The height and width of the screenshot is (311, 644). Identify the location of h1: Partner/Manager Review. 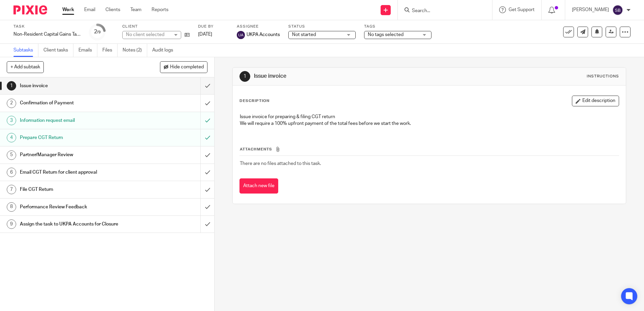
(78, 155).